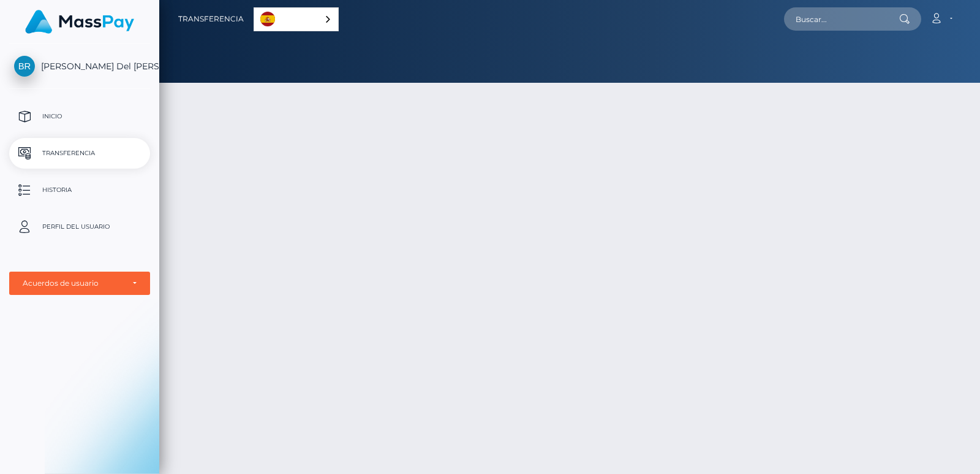 The width and height of the screenshot is (980, 474). What do you see at coordinates (79, 116) in the screenshot?
I see `a: Inicio` at bounding box center [79, 116].